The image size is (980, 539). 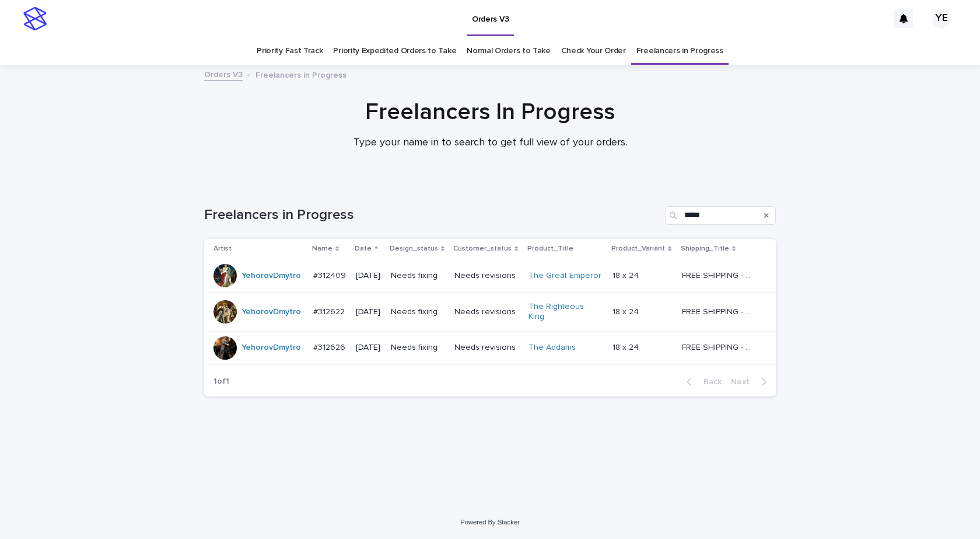 I want to click on a: Orders V3, so click(x=224, y=74).